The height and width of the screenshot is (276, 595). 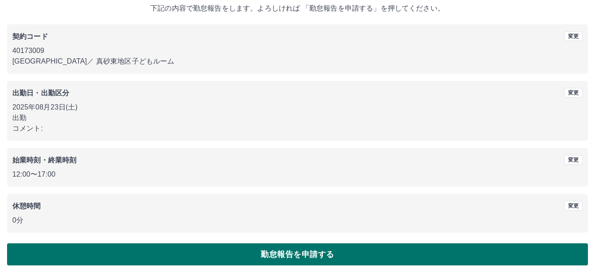 I want to click on b: 出勤日・出勤区分, so click(x=41, y=93).